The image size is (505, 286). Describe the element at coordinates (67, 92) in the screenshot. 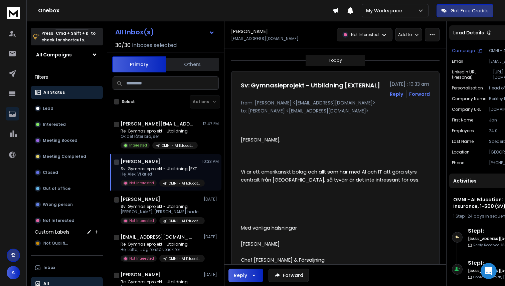

I see `button: All Status` at that location.